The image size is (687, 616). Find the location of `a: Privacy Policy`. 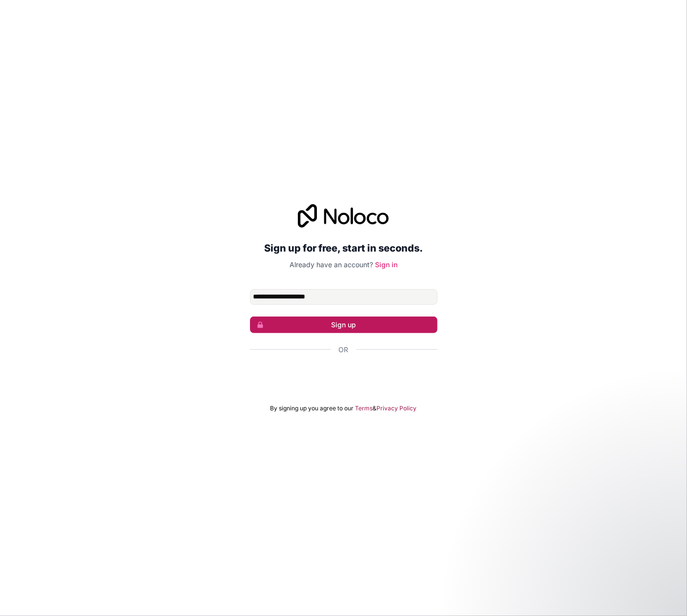

a: Privacy Policy is located at coordinates (397, 408).